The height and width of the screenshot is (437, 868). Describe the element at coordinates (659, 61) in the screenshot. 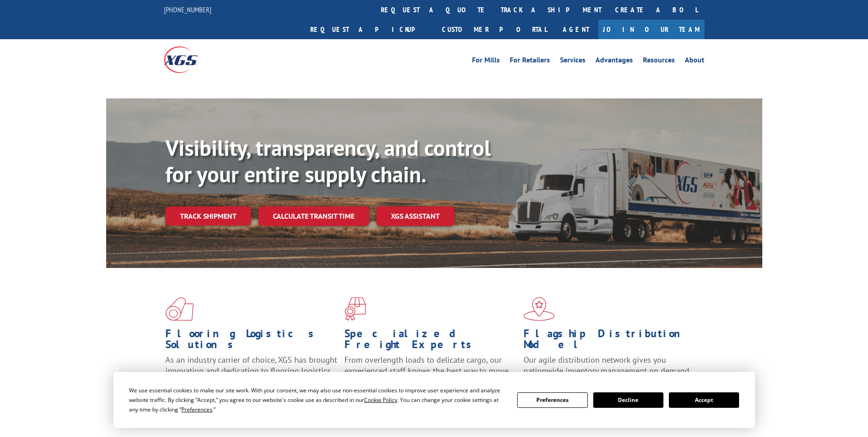

I see `a: Resources` at that location.